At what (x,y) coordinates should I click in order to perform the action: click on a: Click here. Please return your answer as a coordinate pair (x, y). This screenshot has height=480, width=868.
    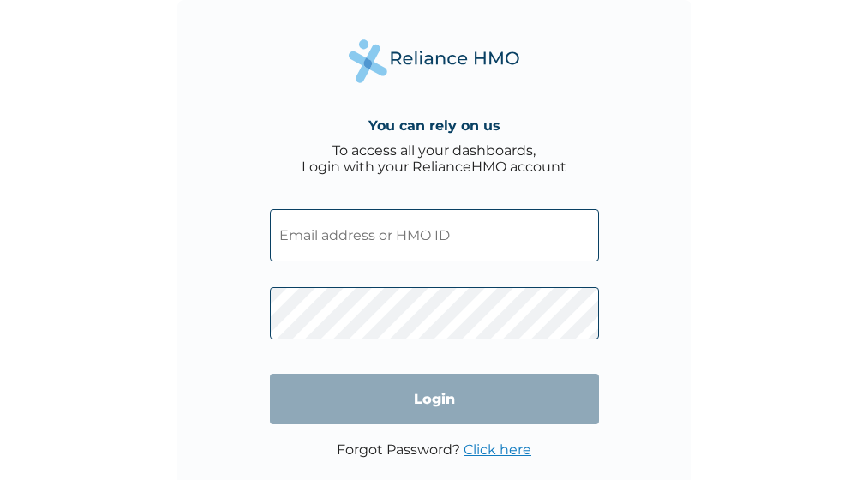
    Looking at the image, I should click on (497, 449).